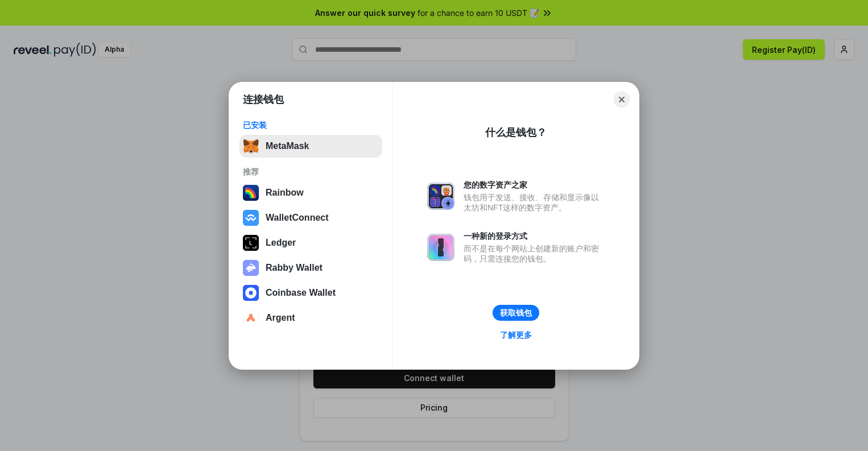  I want to click on div: MetaMask, so click(287, 146).